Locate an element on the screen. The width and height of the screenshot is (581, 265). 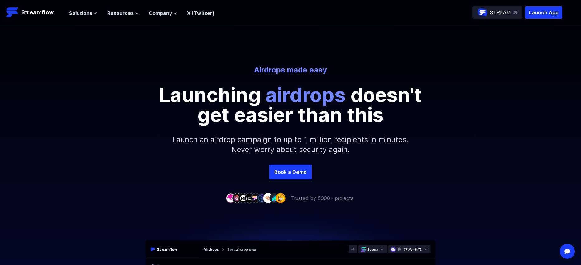
p: Trusted by 5000+ projects is located at coordinates (322, 198).